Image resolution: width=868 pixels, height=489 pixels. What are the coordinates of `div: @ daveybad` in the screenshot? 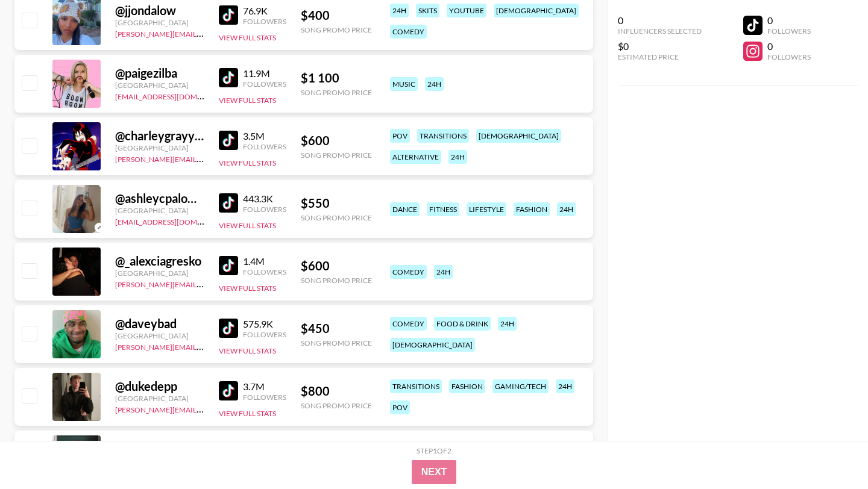 It's located at (160, 323).